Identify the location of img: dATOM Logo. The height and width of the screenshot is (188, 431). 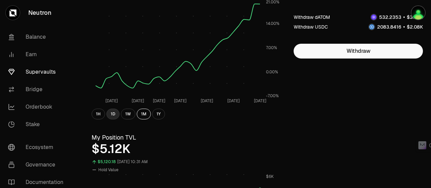
(374, 17).